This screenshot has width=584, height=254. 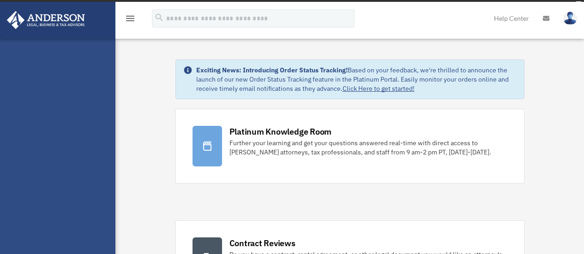 What do you see at coordinates (130, 20) in the screenshot?
I see `a: menu` at bounding box center [130, 20].